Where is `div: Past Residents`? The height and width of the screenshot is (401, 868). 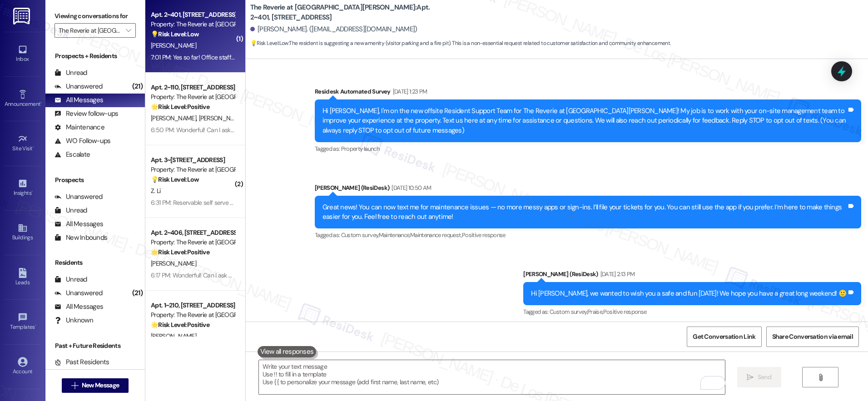
div: Past Residents is located at coordinates (82, 362).